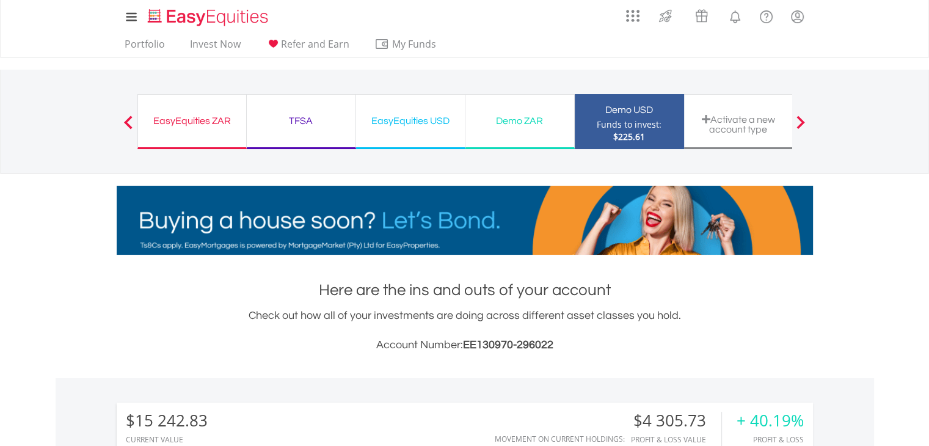  Describe the element at coordinates (766, 15) in the screenshot. I see `a: FAQ's and Support` at that location.